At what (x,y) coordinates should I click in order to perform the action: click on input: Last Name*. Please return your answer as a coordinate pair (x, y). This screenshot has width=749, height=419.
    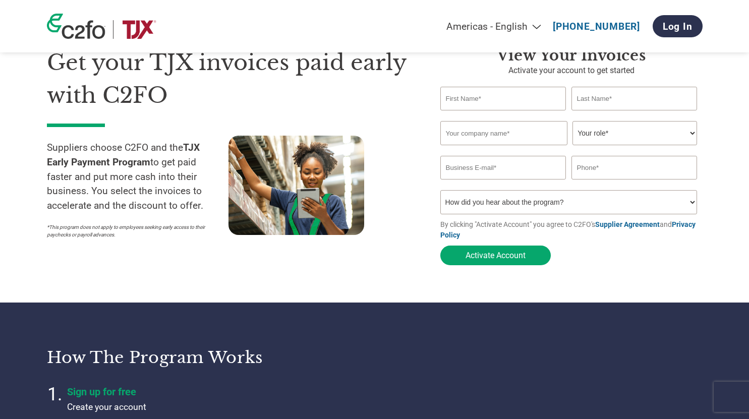
    Looking at the image, I should click on (635, 98).